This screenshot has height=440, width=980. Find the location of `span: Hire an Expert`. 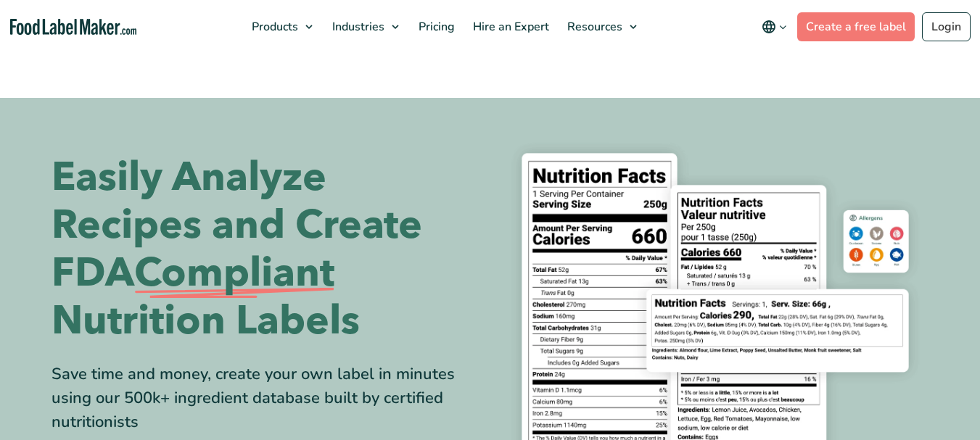

span: Hire an Expert is located at coordinates (509, 27).